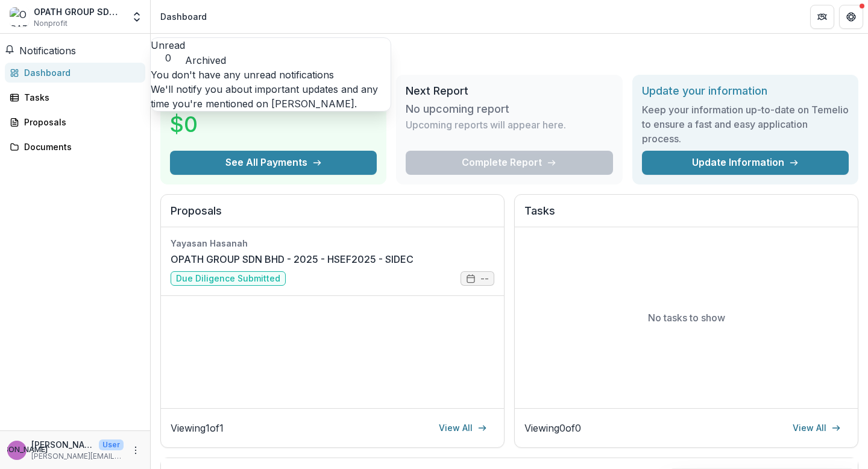 The image size is (868, 469). I want to click on div: Tasks, so click(79, 97).